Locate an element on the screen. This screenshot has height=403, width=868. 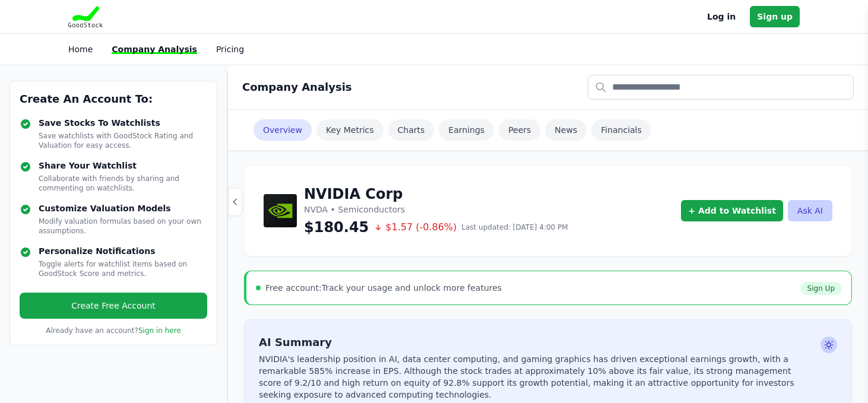
a: + Add to Watchlist is located at coordinates (732, 211).